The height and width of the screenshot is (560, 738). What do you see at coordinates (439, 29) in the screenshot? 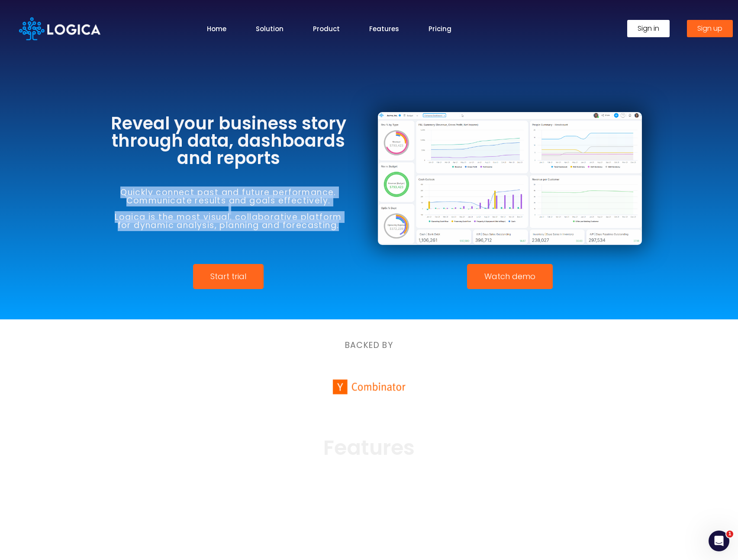
I see `a: Pricing` at bounding box center [439, 29].